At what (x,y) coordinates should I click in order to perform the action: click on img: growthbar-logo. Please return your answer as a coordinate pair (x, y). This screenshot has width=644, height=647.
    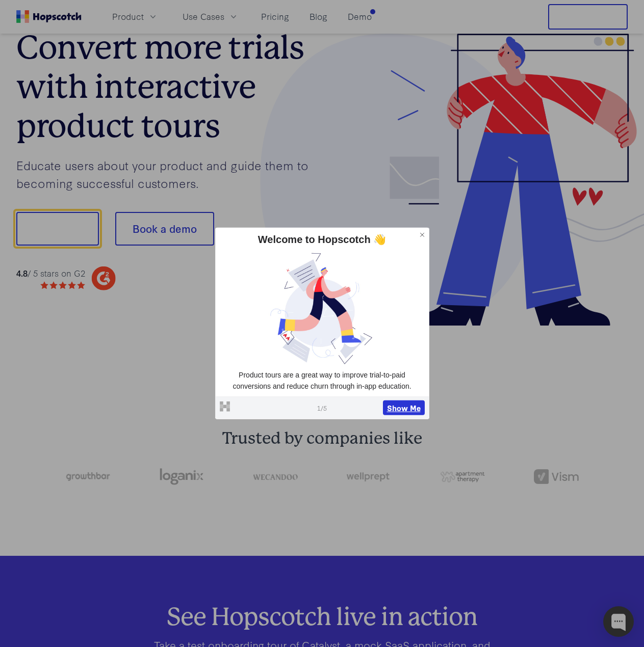
    Looking at the image, I should click on (88, 477).